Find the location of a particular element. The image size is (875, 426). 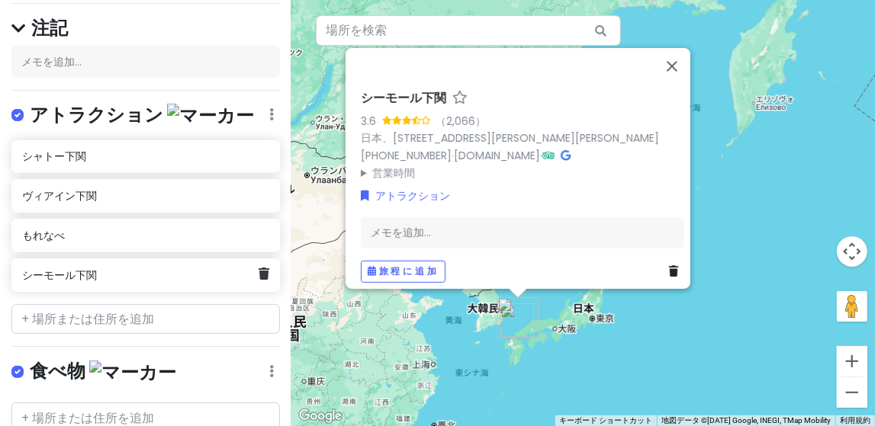

button: 旅程に追加 is located at coordinates (403, 272).